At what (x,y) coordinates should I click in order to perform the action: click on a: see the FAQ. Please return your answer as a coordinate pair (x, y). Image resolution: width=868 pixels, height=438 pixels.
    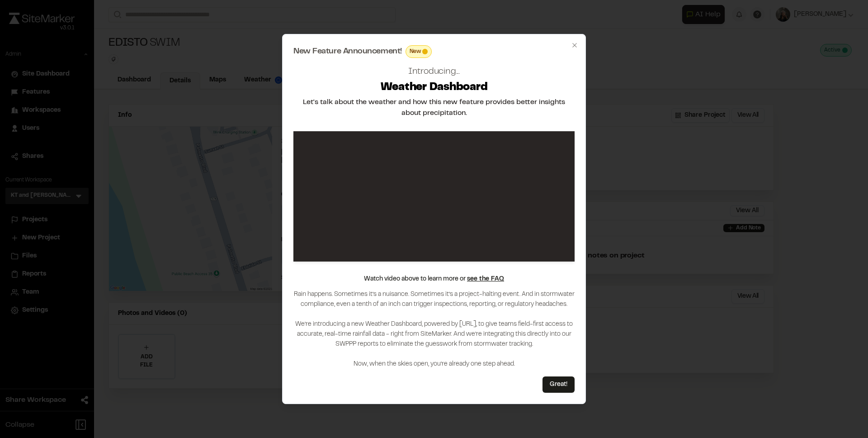
    Looking at the image, I should click on (486, 279).